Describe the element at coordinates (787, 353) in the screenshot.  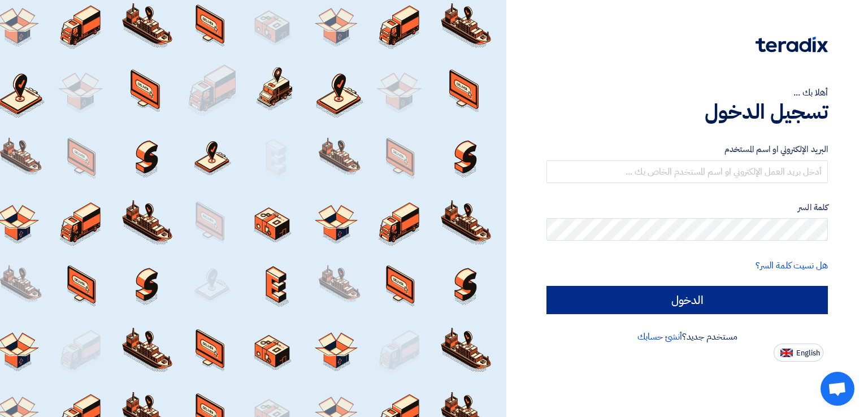
I see `img: en-US.png` at that location.